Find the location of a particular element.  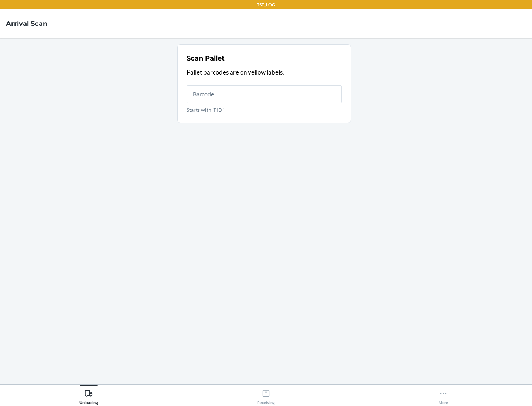

div: Receiving is located at coordinates (266, 396).